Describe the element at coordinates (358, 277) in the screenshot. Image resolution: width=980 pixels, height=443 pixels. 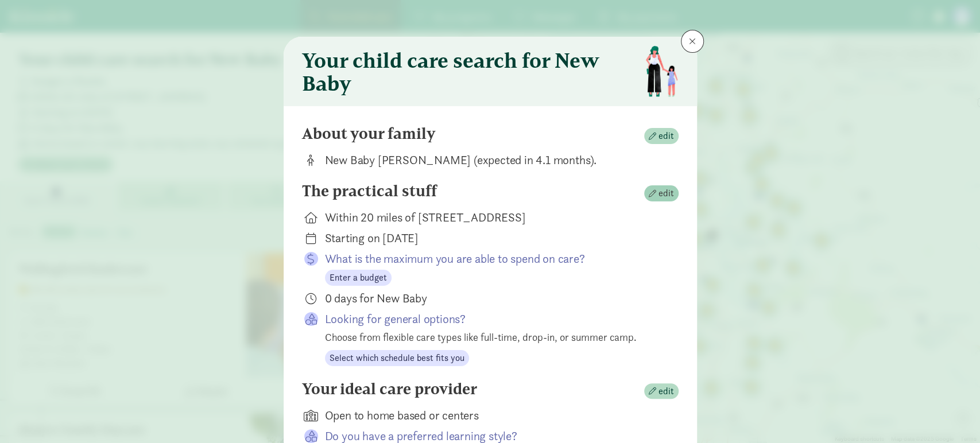
I see `span: Enter a budget` at that location.